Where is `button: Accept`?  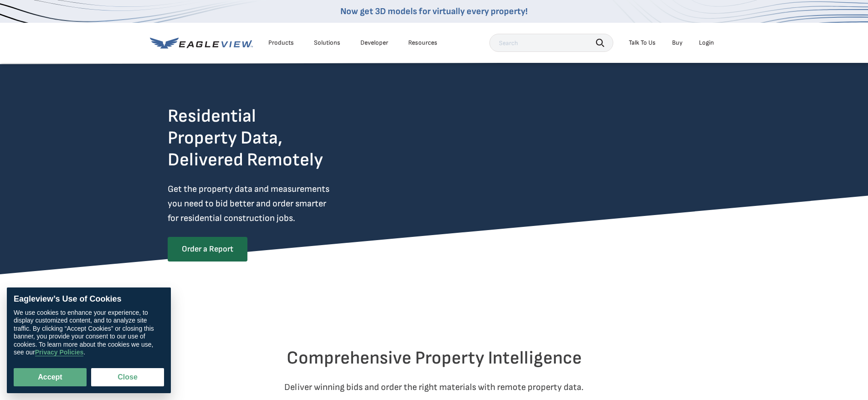 button: Accept is located at coordinates (50, 378).